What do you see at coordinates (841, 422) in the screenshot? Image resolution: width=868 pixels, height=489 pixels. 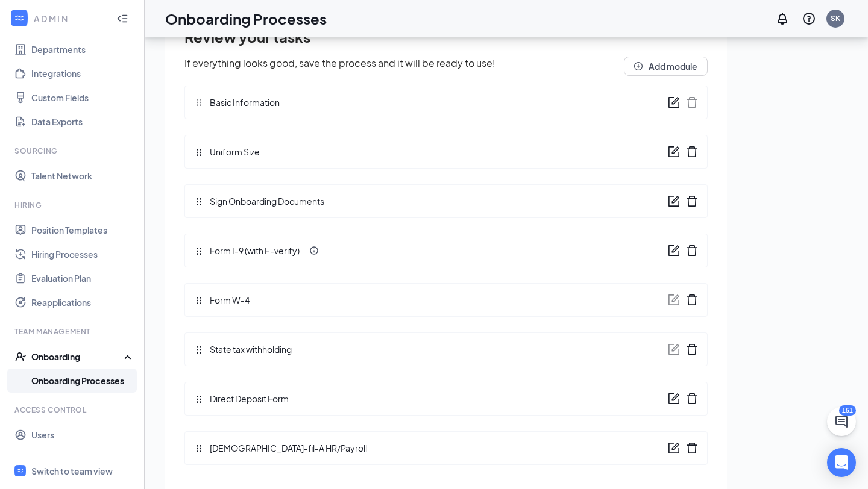 I see `svg: ChatActive` at bounding box center [841, 422].